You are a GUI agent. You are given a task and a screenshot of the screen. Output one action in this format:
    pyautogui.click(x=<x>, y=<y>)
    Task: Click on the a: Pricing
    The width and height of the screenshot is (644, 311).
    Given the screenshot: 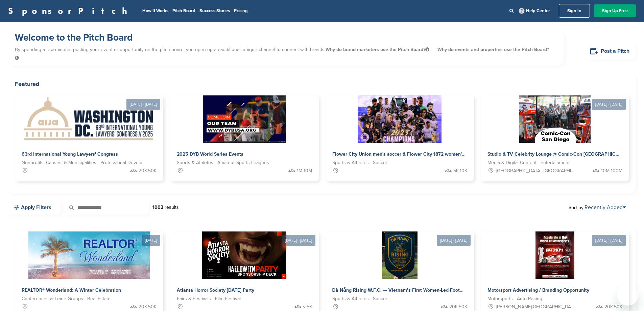 What is the action you would take?
    pyautogui.click(x=241, y=11)
    